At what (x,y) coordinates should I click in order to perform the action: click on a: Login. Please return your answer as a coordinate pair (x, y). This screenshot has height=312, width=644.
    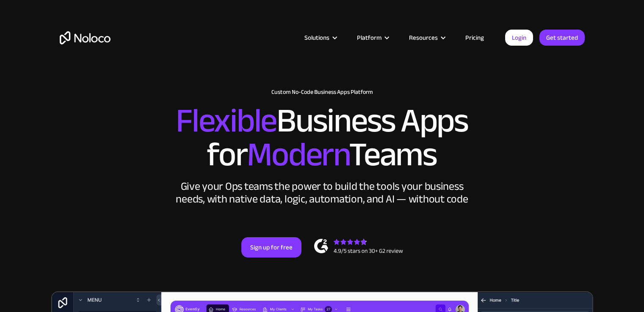
    Looking at the image, I should click on (519, 38).